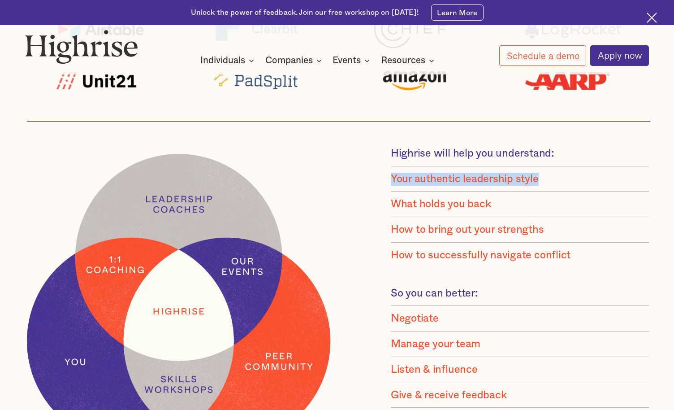 The image size is (674, 410). Describe the element at coordinates (436, 344) in the screenshot. I see `div: Manage your team` at that location.